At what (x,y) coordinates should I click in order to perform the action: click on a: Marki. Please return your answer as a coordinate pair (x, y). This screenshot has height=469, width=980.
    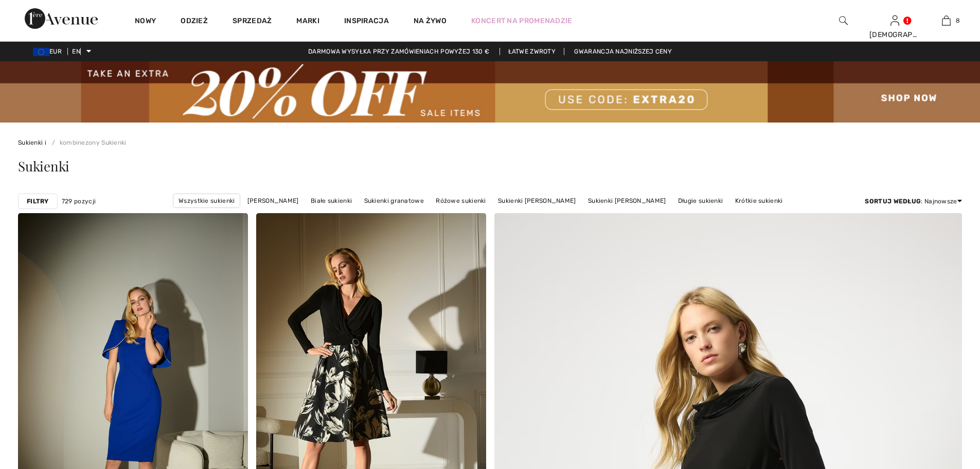
    Looking at the image, I should click on (308, 22).